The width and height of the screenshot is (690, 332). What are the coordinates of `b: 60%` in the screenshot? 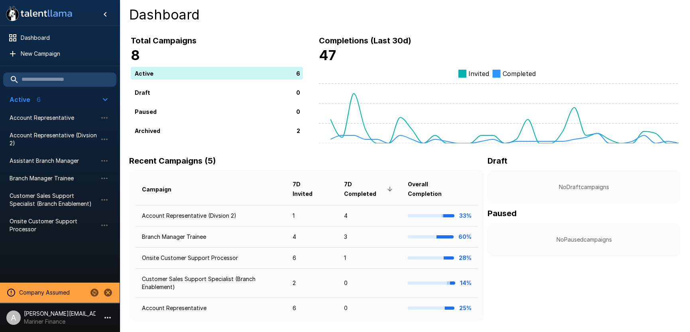 It's located at (465, 237).